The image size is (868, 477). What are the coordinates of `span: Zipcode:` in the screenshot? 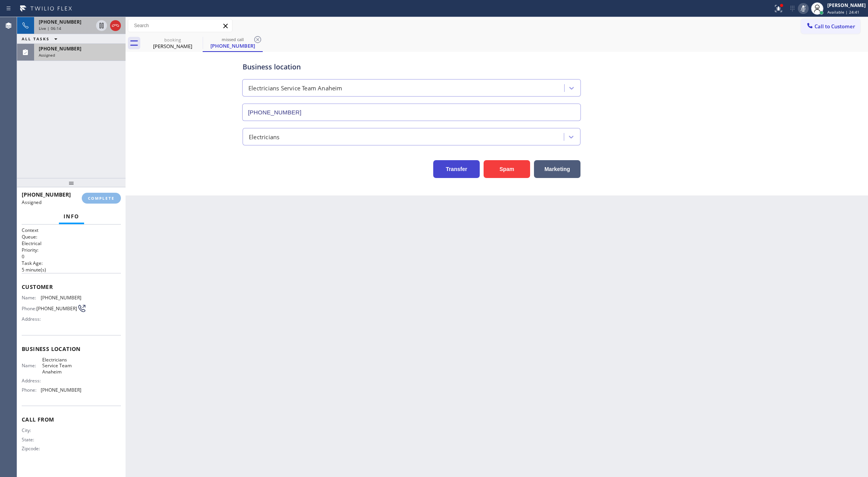 It's located at (31, 448).